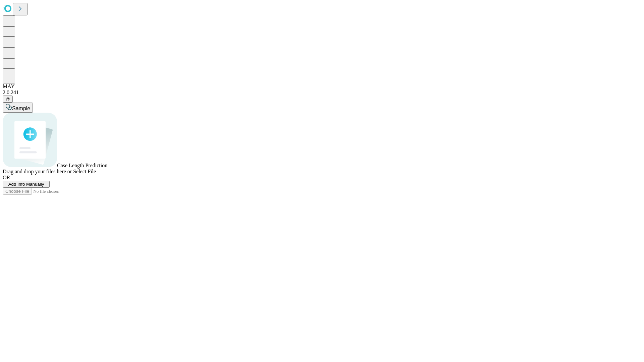  Describe the element at coordinates (85, 172) in the screenshot. I see `span: Select File` at that location.